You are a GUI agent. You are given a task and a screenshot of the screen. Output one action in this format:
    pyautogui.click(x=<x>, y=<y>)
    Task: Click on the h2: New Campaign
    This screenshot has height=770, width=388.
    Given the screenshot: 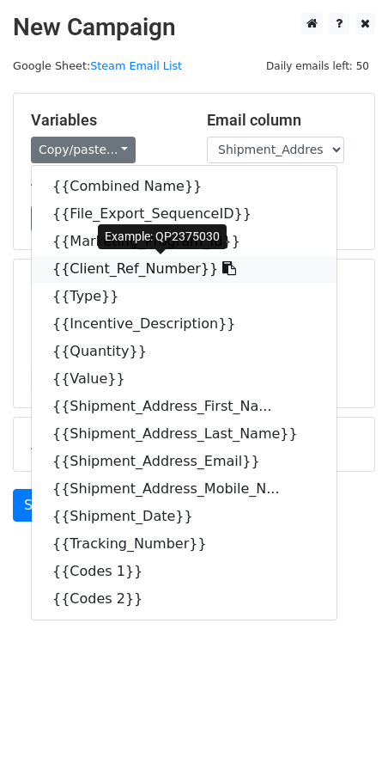 What is the action you would take?
    pyautogui.click(x=194, y=27)
    